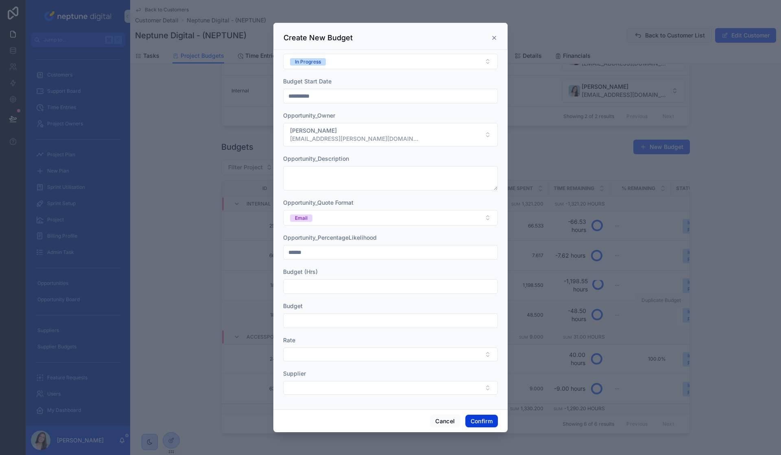 This screenshot has width=781, height=455. Describe the element at coordinates (301, 218) in the screenshot. I see `div: Email` at that location.